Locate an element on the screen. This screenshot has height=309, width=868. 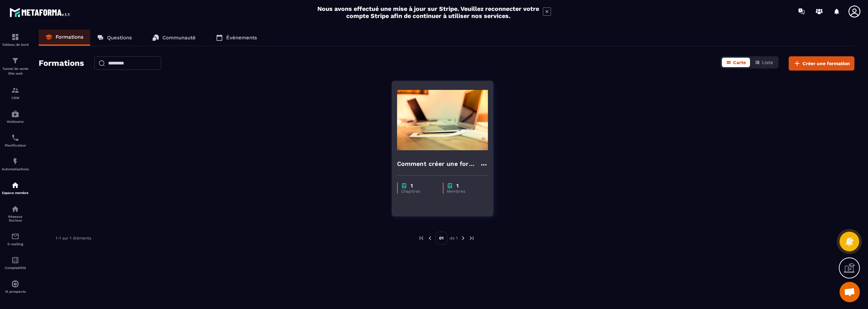
img: scheduler is located at coordinates (15, 137).